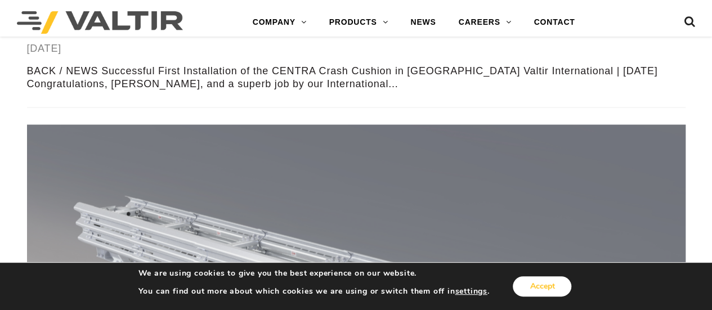  What do you see at coordinates (280, 23) in the screenshot?
I see `a: COMPANY` at bounding box center [280, 23].